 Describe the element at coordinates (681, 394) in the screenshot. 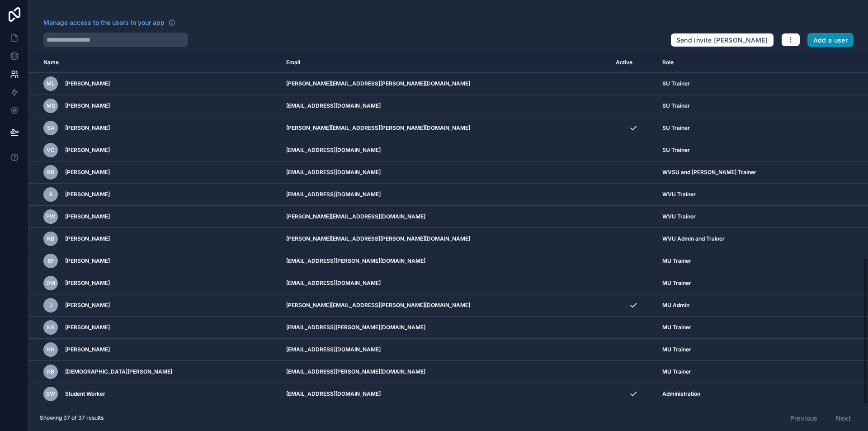

I see `span: Administration` at that location.